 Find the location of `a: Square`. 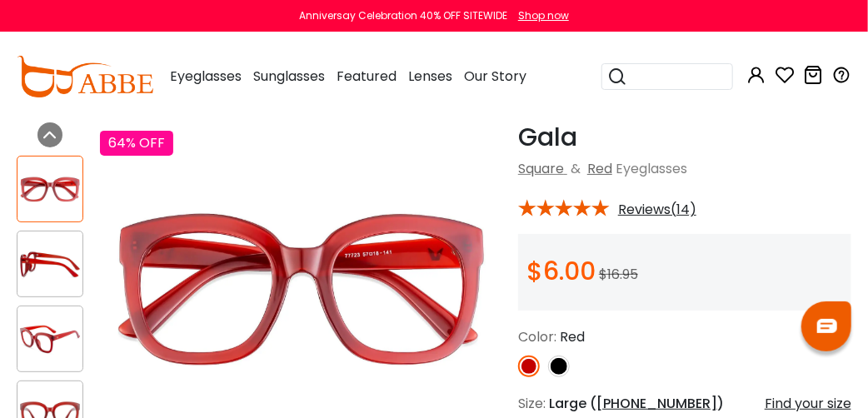

a: Square is located at coordinates (540, 168).